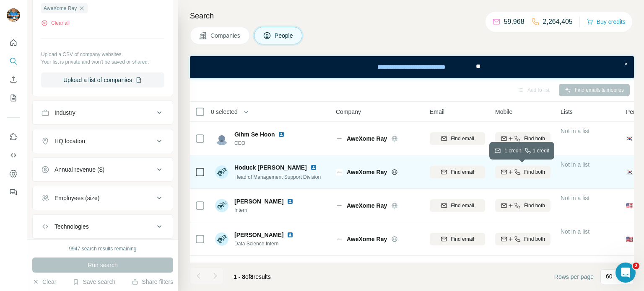 The image size is (644, 291). Describe the element at coordinates (566, 112) in the screenshot. I see `span: Lists` at that location.